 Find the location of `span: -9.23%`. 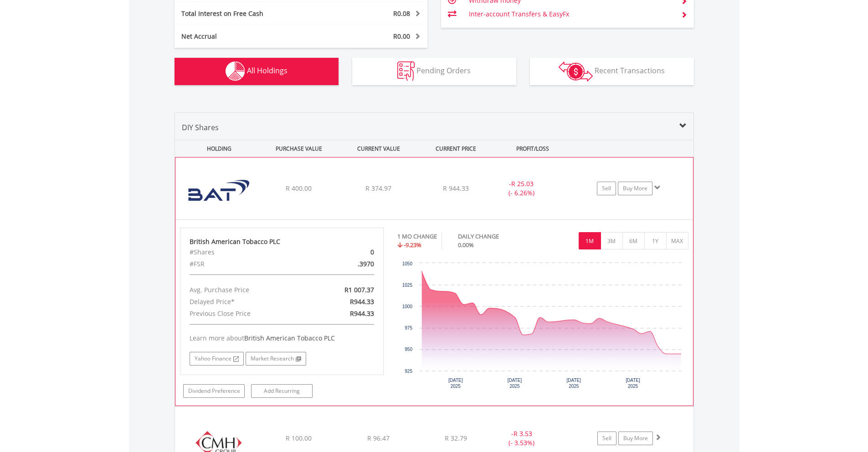

span: -9.23% is located at coordinates (412, 245).